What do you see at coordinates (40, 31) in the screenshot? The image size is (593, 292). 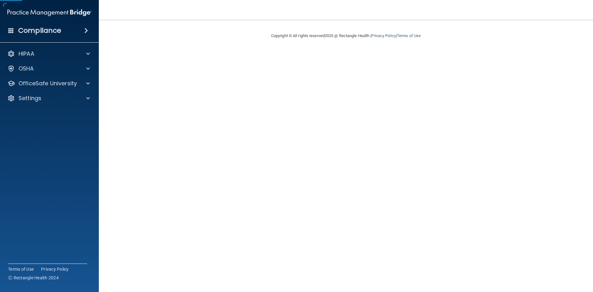 I see `h4: Compliance` at bounding box center [40, 31].